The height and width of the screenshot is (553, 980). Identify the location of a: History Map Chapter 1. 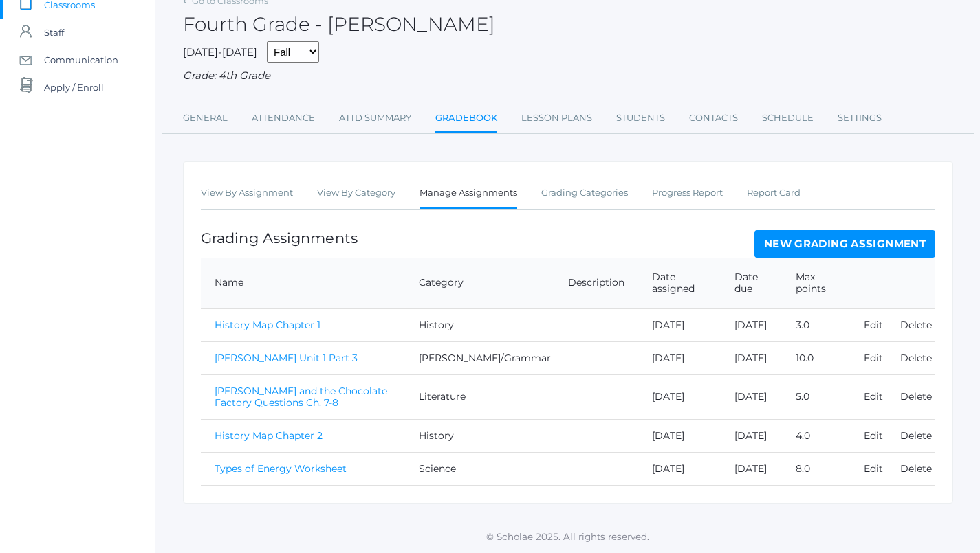
(267, 325).